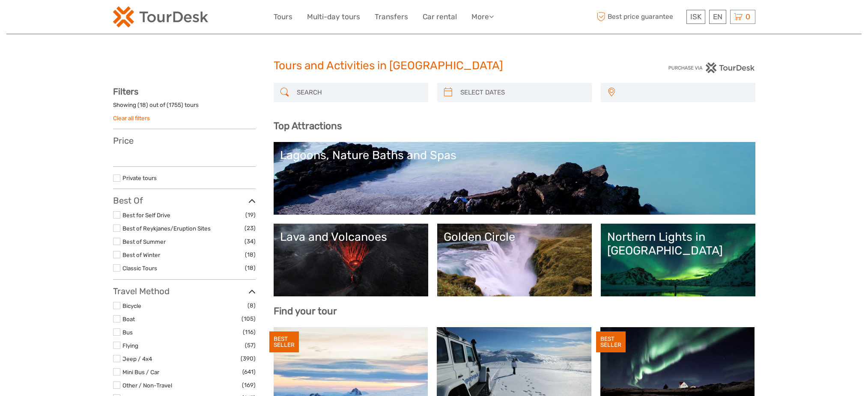 The height and width of the screenshot is (396, 868). I want to click on a: Jeep / 4x4, so click(137, 359).